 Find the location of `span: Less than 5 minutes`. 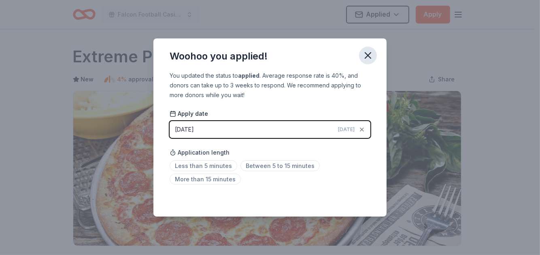

span: Less than 5 minutes is located at coordinates (203, 165).